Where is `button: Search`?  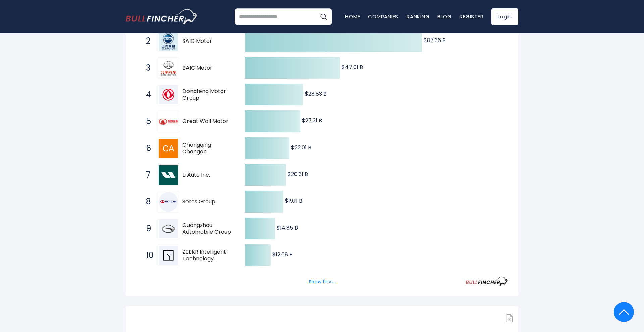
button: Search is located at coordinates (323, 17).